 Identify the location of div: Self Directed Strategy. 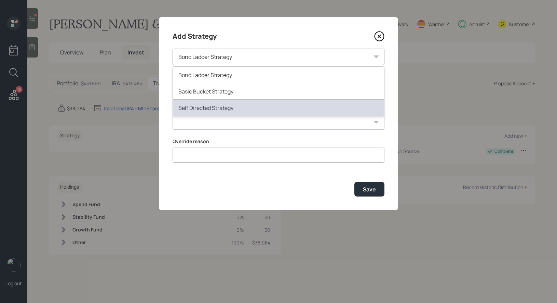
(279, 108).